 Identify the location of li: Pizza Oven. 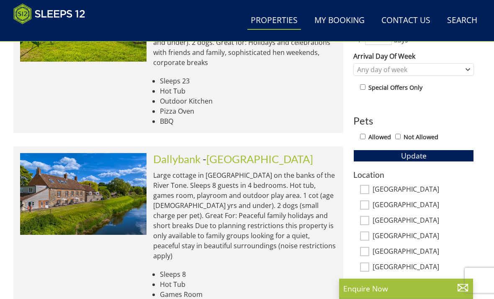
(248, 111).